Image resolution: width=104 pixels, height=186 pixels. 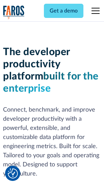 What do you see at coordinates (13, 174) in the screenshot?
I see `img: Revisit consent button` at bounding box center [13, 174].